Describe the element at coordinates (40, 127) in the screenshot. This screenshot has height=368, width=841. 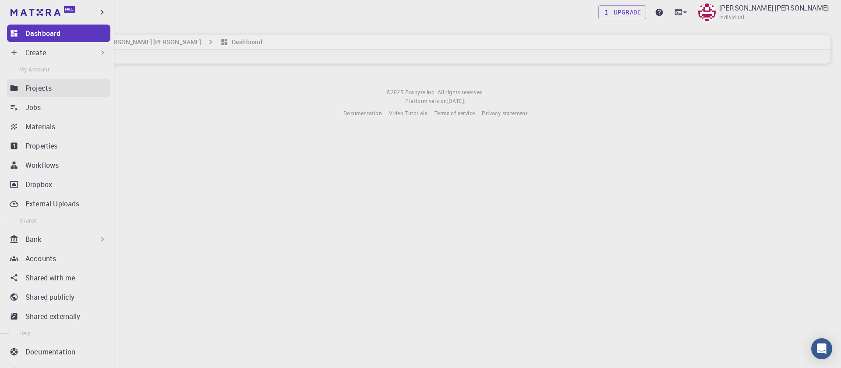
I see `p: Materials` at that location.